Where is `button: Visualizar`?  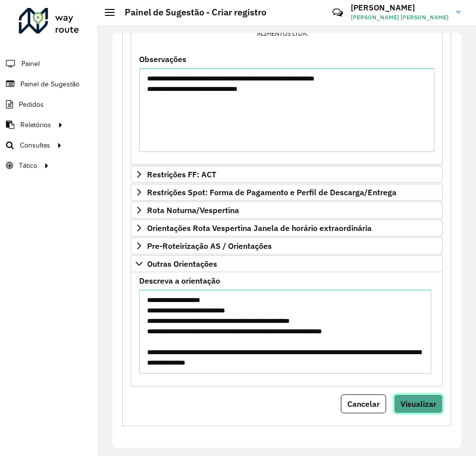 button: Visualizar is located at coordinates (418, 404).